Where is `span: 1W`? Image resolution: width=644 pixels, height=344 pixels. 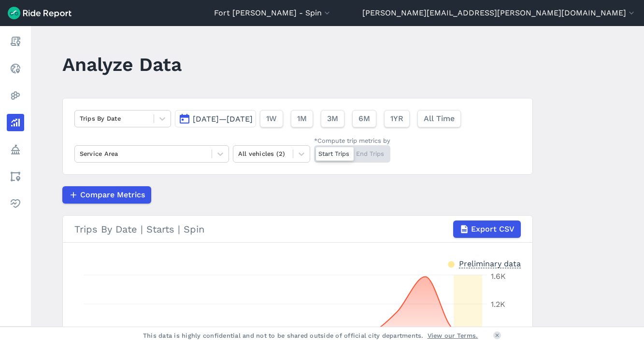
span: 1W is located at coordinates (272, 119).